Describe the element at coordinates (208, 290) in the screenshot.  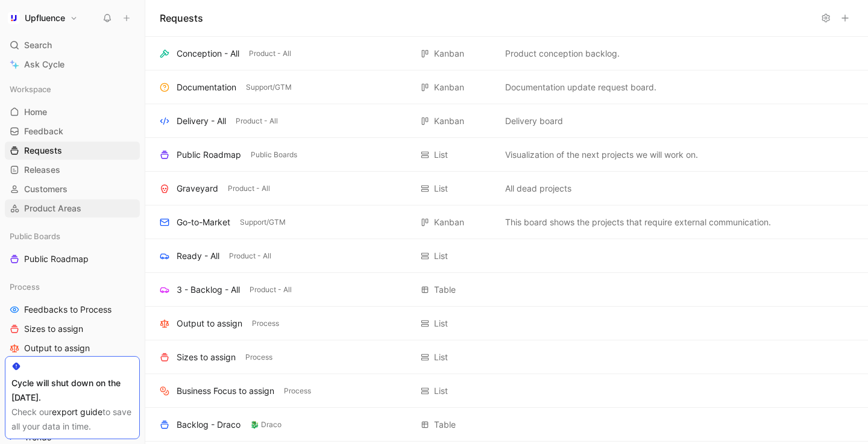
I see `div: 3 - Backlog - All` at that location.